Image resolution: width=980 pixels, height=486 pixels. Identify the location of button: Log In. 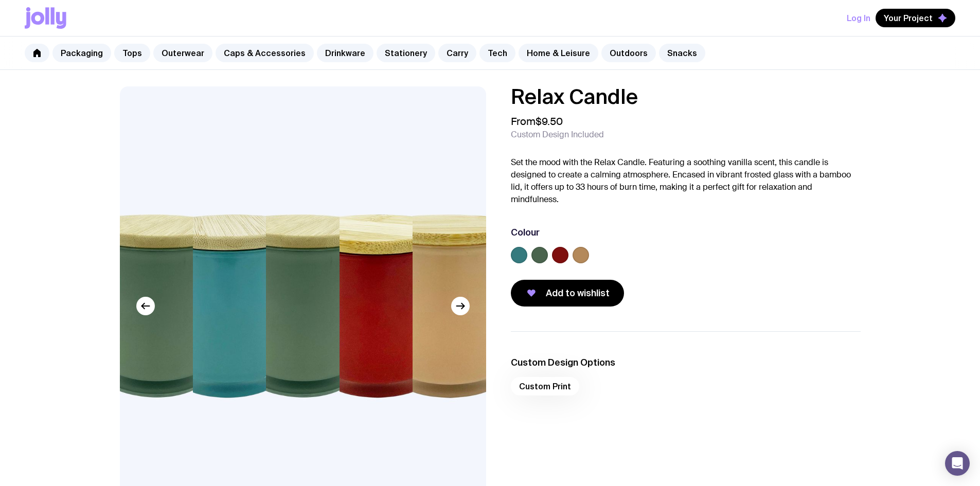
(859, 18).